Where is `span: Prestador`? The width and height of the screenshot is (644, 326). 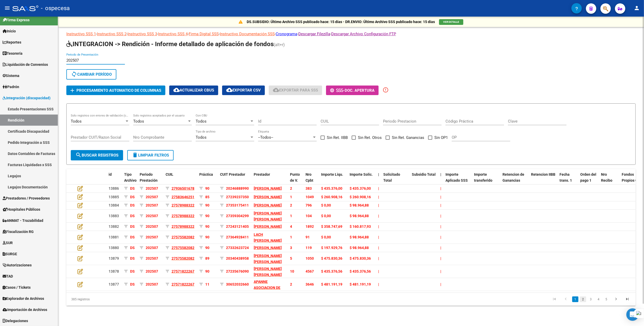 span: Prestador is located at coordinates (262, 174).